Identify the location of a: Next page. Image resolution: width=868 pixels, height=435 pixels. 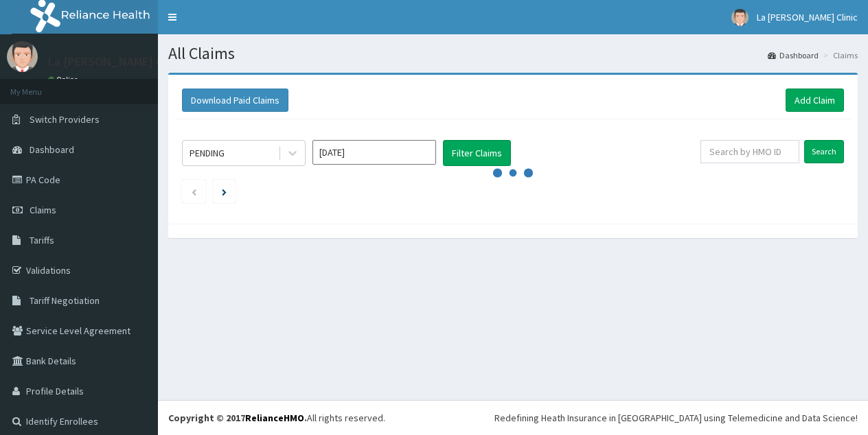
(224, 192).